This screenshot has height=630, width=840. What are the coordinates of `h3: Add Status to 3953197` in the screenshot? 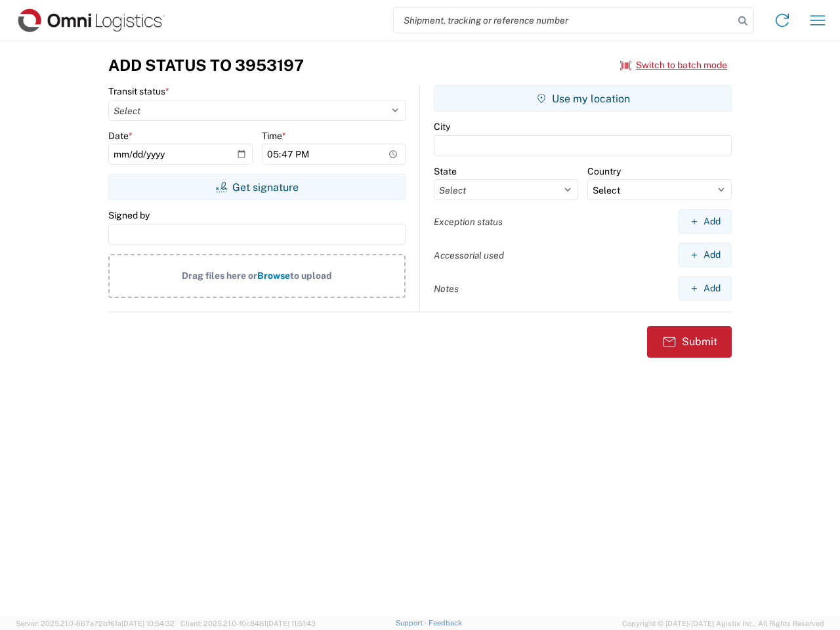 It's located at (206, 65).